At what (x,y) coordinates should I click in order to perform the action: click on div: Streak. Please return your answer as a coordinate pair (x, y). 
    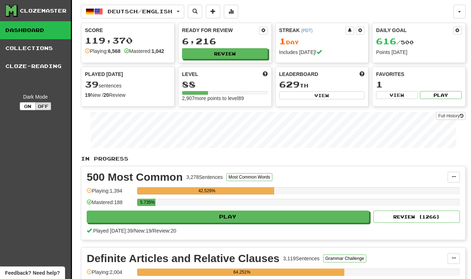
    Looking at the image, I should click on (312, 30).